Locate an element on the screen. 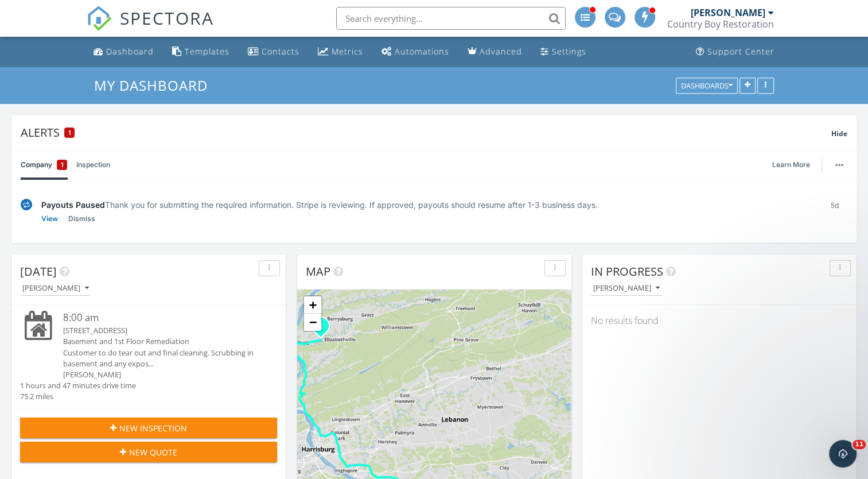  input: Search everything... is located at coordinates (451, 18).